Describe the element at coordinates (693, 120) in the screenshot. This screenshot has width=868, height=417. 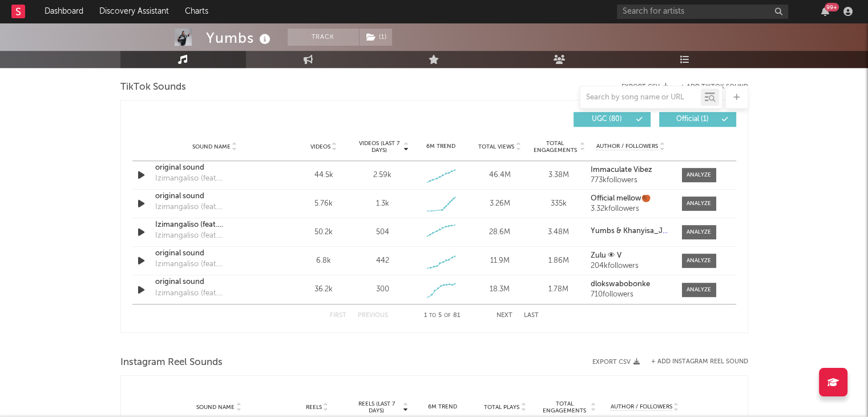
I see `span: Official ( 1 )` at that location.